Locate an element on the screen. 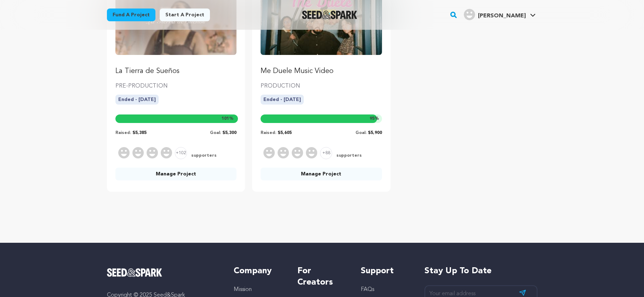 The height and width of the screenshot is (297, 644). p: Me Duele Music Video is located at coordinates (321, 71).